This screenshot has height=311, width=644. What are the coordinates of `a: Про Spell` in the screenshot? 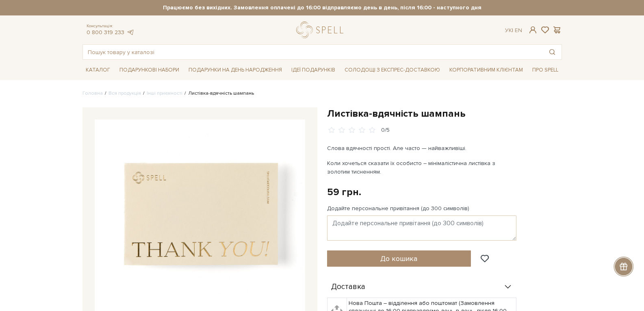 It's located at (546, 70).